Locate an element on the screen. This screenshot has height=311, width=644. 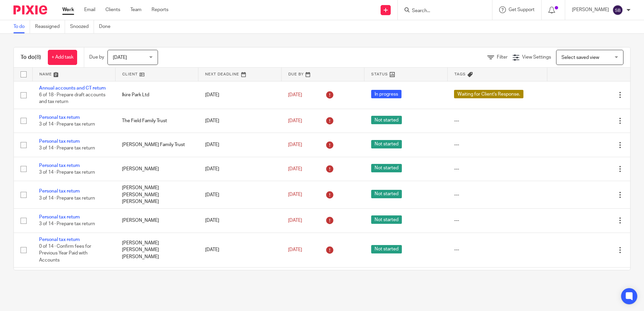
span: Get Support is located at coordinates (521, 9).